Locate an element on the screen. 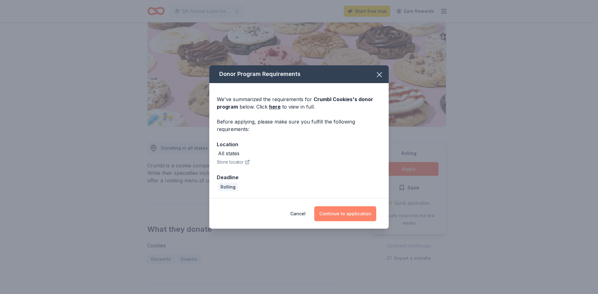 The height and width of the screenshot is (294, 598). div: All states is located at coordinates (228, 153).